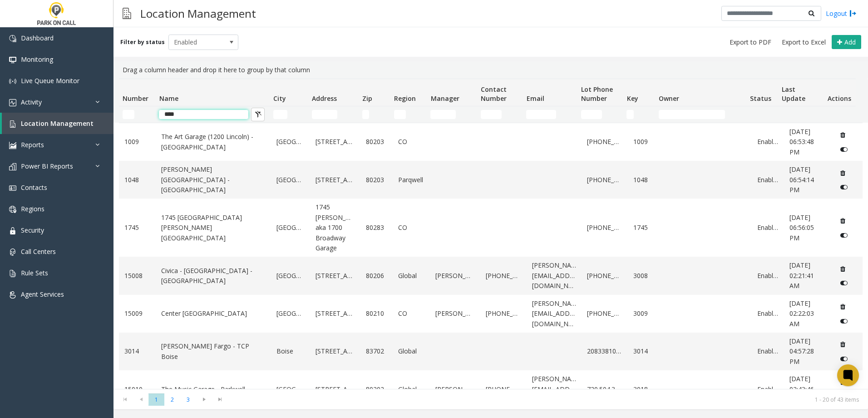  I want to click on a: 80283, so click(376, 228).